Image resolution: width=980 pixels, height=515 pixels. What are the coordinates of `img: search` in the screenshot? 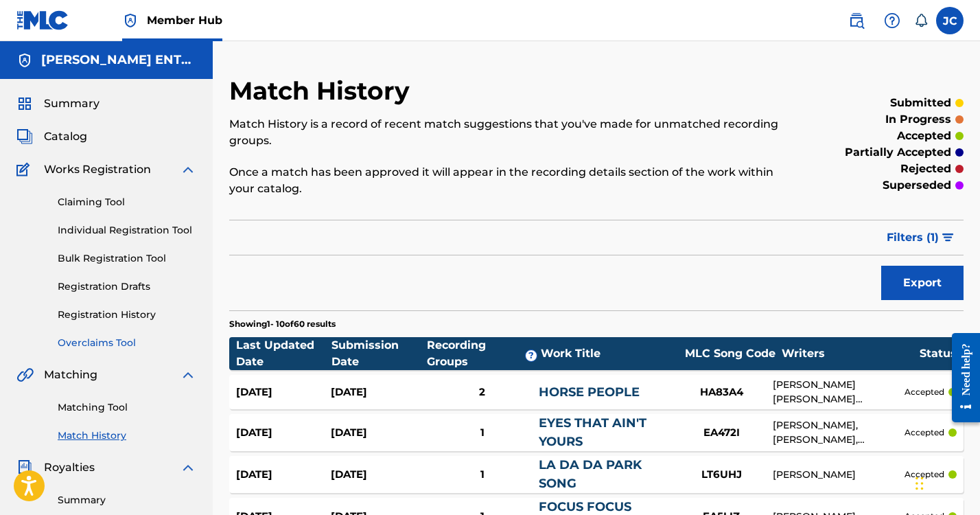 It's located at (857, 21).